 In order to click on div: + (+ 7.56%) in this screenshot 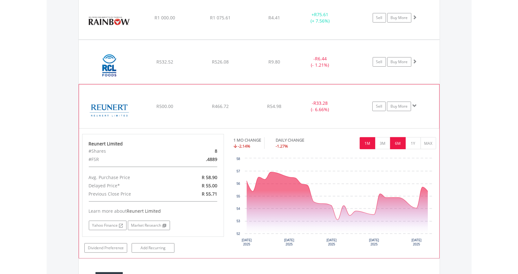, I will do `click(320, 18)`.